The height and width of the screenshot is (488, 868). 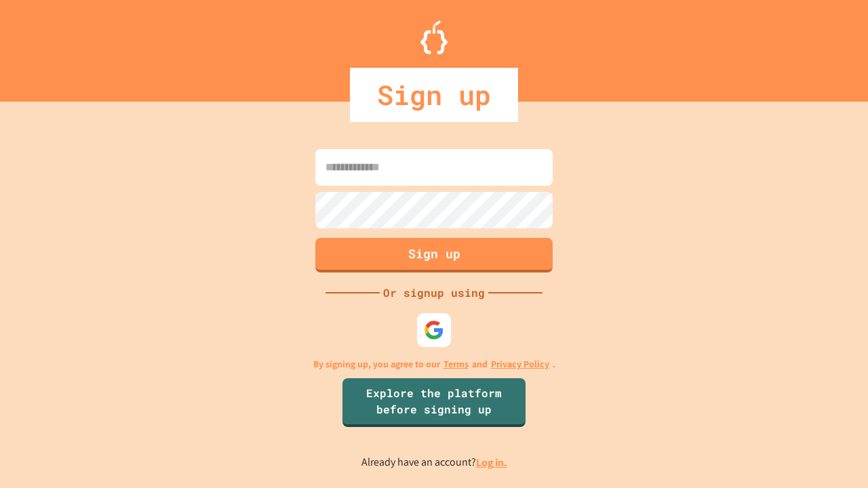 I want to click on a: Privacy Policy, so click(x=520, y=364).